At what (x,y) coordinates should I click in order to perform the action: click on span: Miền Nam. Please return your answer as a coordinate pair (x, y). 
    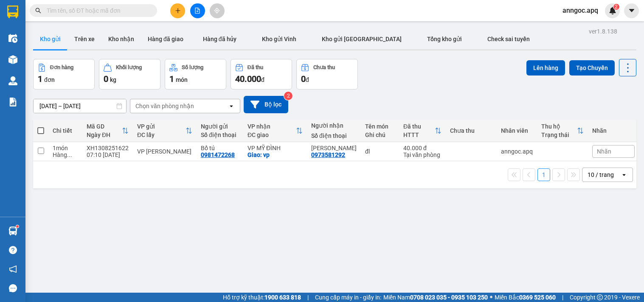
    Looking at the image, I should click on (435, 298).